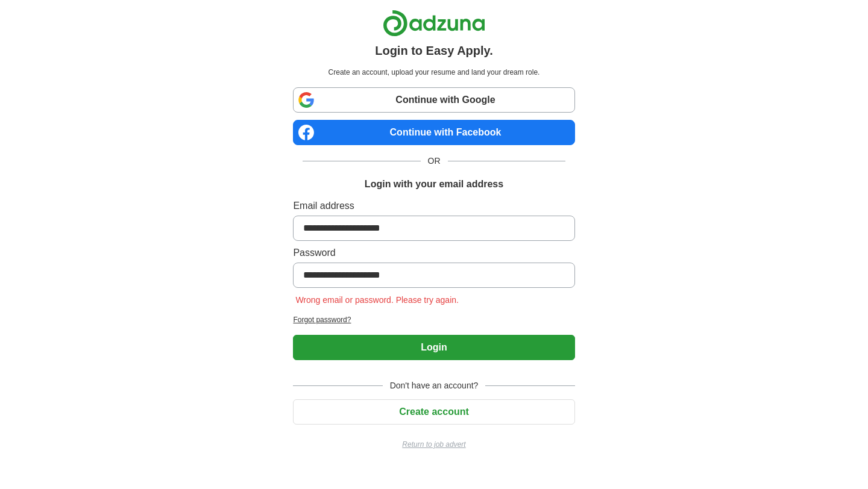 The image size is (868, 489). Describe the element at coordinates (433, 347) in the screenshot. I see `button: Login` at that location.